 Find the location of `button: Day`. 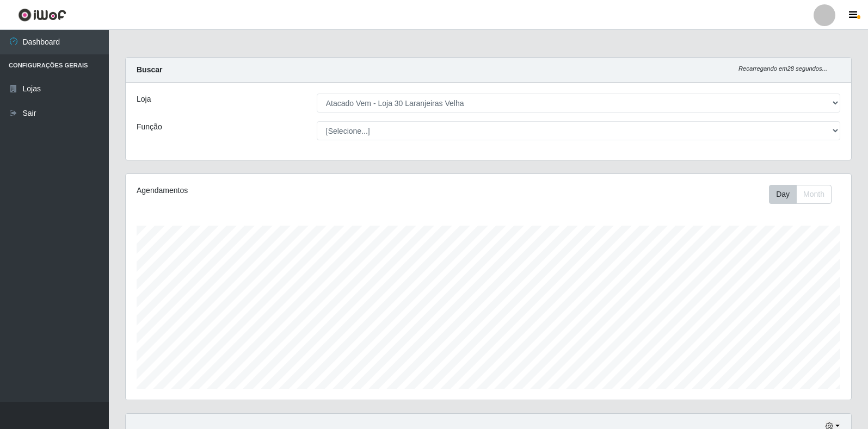

button: Day is located at coordinates (783, 194).